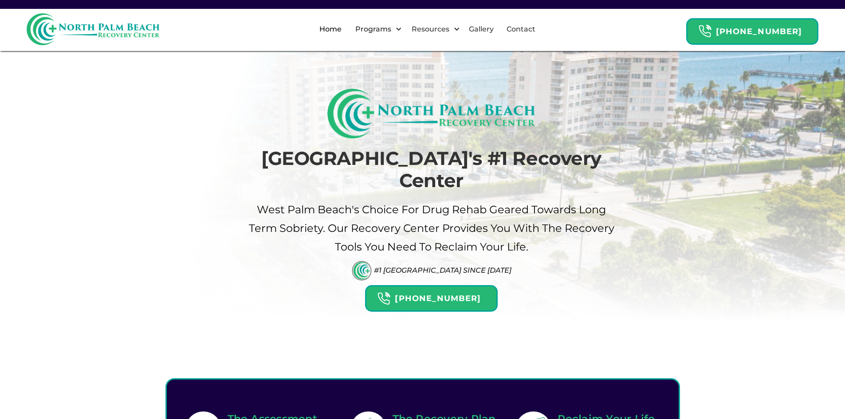 The height and width of the screenshot is (419, 845). Describe the element at coordinates (521, 29) in the screenshot. I see `a: Contact` at that location.